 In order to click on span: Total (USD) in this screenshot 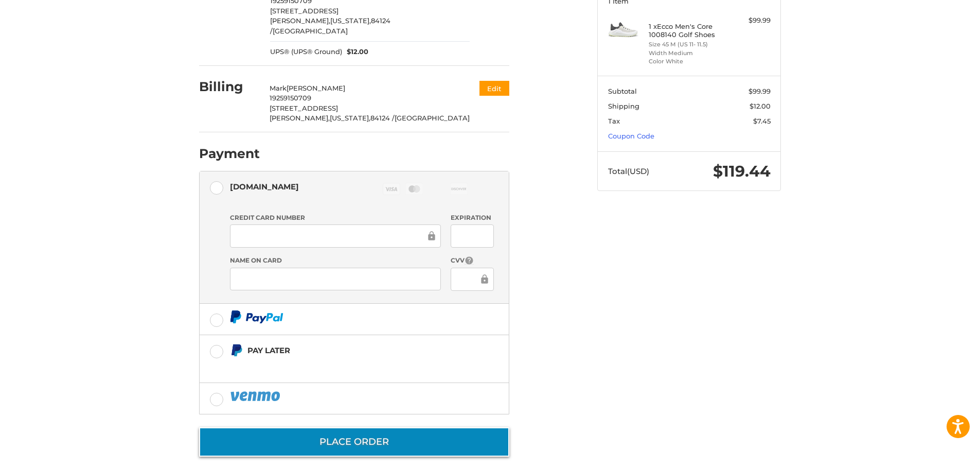, I will do `click(629, 171)`.